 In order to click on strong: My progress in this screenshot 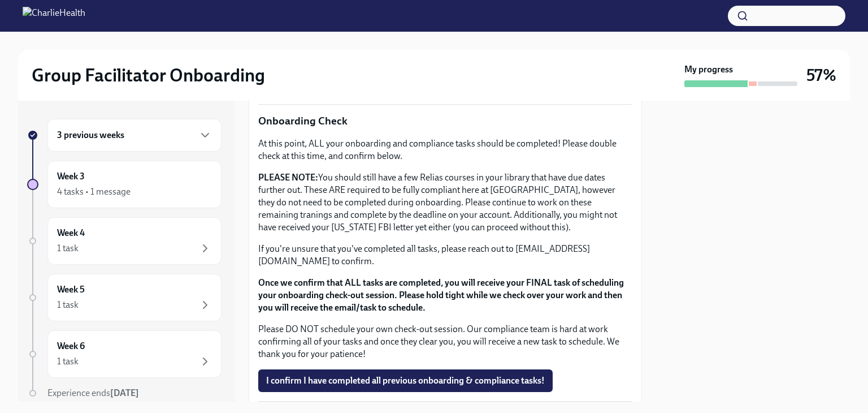, I will do `click(709, 70)`.